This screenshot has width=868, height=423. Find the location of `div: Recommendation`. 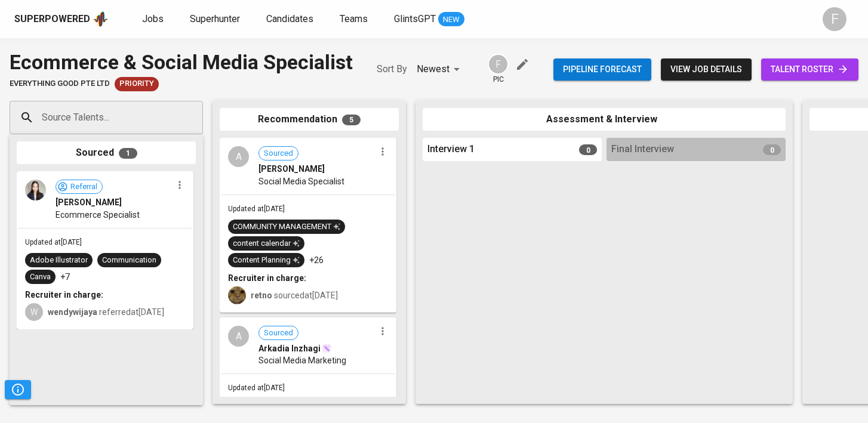

div: Recommendation is located at coordinates (309, 119).